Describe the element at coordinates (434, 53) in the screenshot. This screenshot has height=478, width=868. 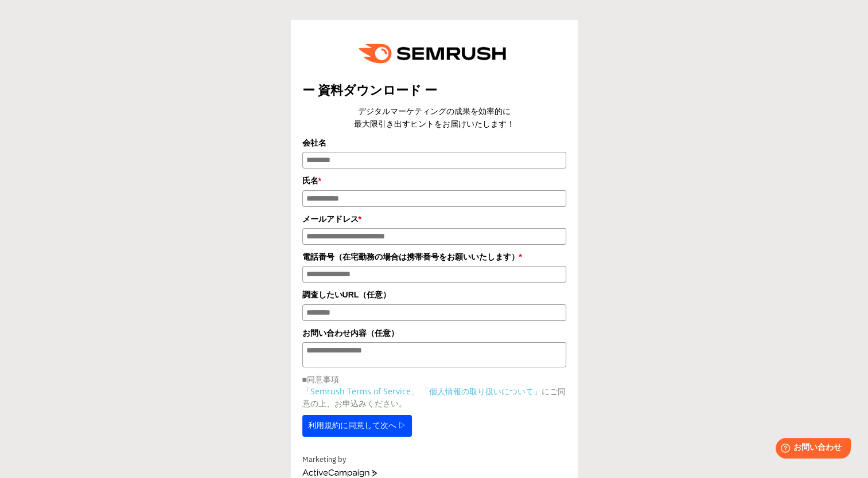
I see `img: e6a379fe-ca9f-484e-8561-e79cf3a04b3f.png` at that location.